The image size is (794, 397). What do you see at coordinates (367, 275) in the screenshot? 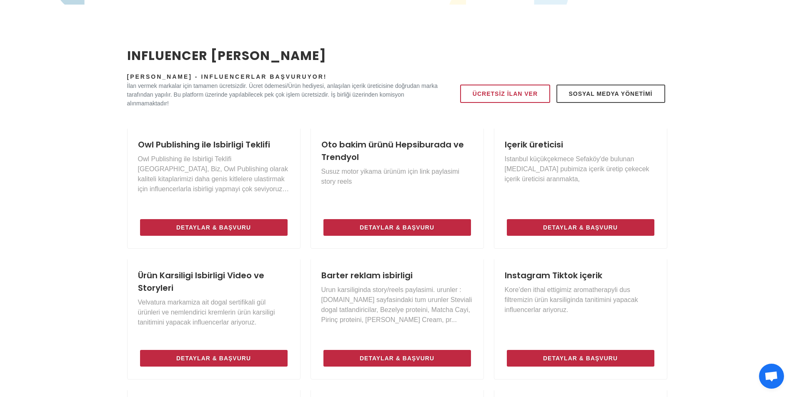
I see `a: Barter reklam isbirligi` at bounding box center [367, 275].